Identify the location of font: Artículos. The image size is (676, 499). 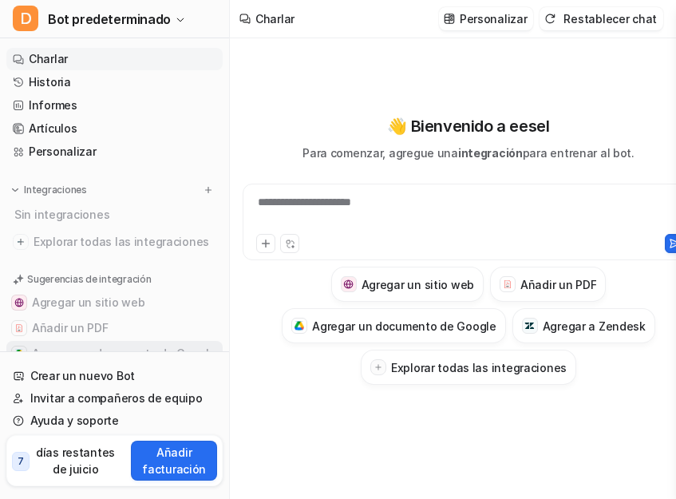
(53, 128).